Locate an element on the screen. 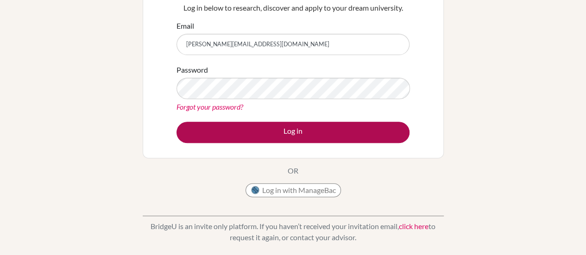 Image resolution: width=586 pixels, height=255 pixels. p: BridgeU is an invite only platform. If you haven’t received your invitation email, to request it ... is located at coordinates (293, 232).